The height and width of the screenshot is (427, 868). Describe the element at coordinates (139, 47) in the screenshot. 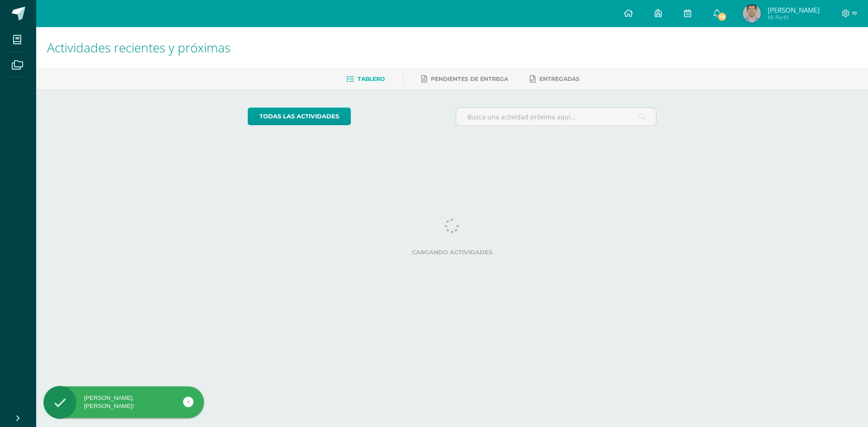

I see `span: Actividades recientes y próximas` at that location.